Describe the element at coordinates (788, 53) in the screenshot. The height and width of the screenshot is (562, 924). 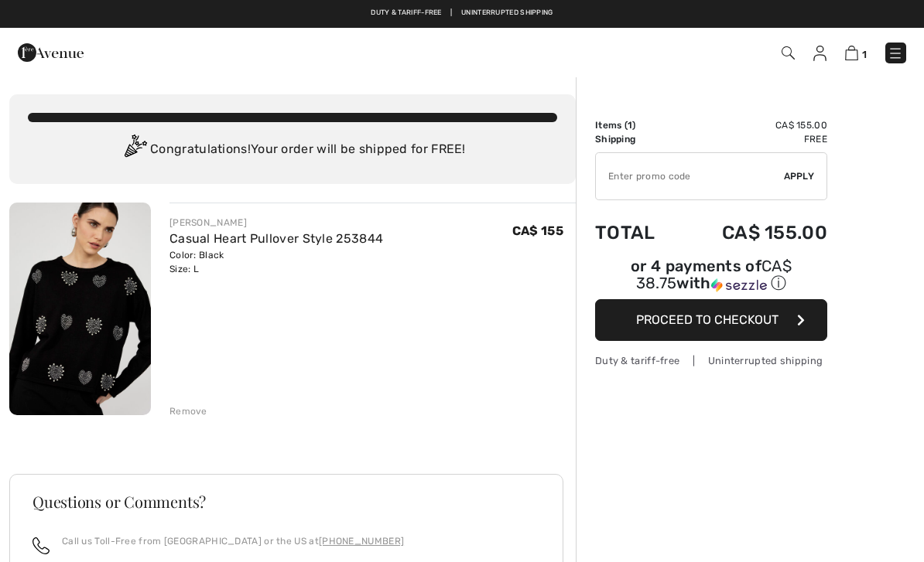
I see `img: Search` at that location.